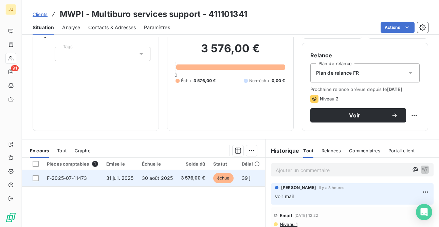 This screenshot has width=439, height=227. I want to click on span: Clients, so click(40, 14).